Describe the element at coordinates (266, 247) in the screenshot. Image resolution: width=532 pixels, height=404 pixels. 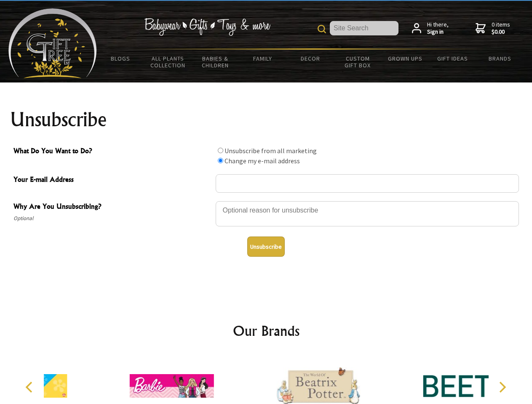
I see `button: Unsubscribe` at that location.